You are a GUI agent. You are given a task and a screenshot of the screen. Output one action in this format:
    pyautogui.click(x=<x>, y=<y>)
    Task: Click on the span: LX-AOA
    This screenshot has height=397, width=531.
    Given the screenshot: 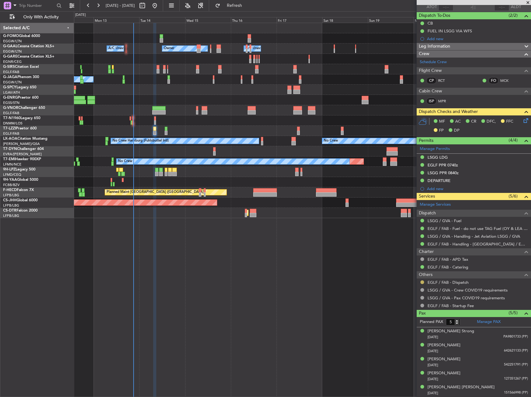 What is the action you would take?
    pyautogui.click(x=10, y=139)
    